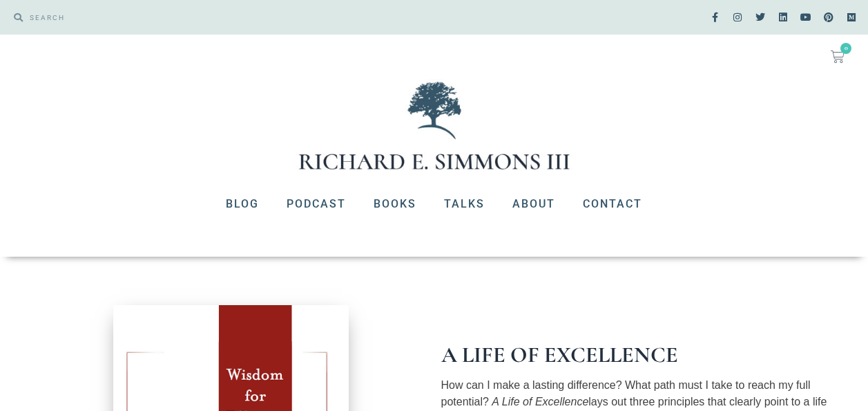 This screenshot has width=868, height=411. I want to click on h1: A Life of Excellence, so click(638, 354).